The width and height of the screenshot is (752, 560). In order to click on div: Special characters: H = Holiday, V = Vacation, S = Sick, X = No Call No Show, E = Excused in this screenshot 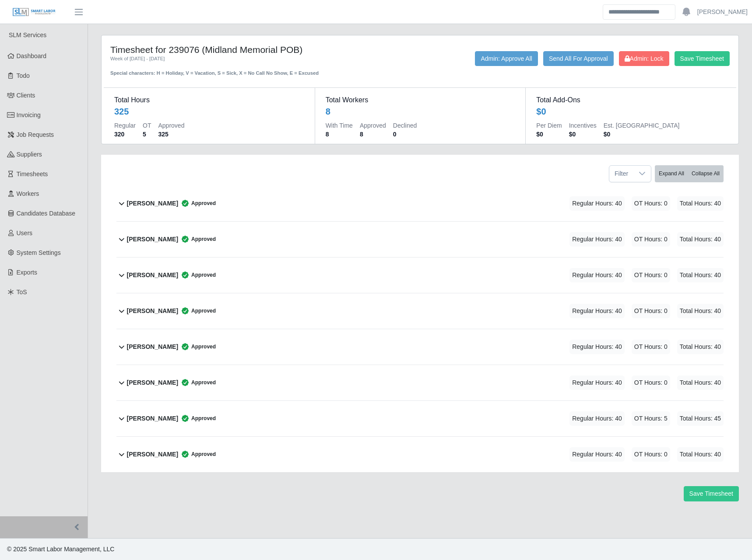, I will do `click(235, 69)`.